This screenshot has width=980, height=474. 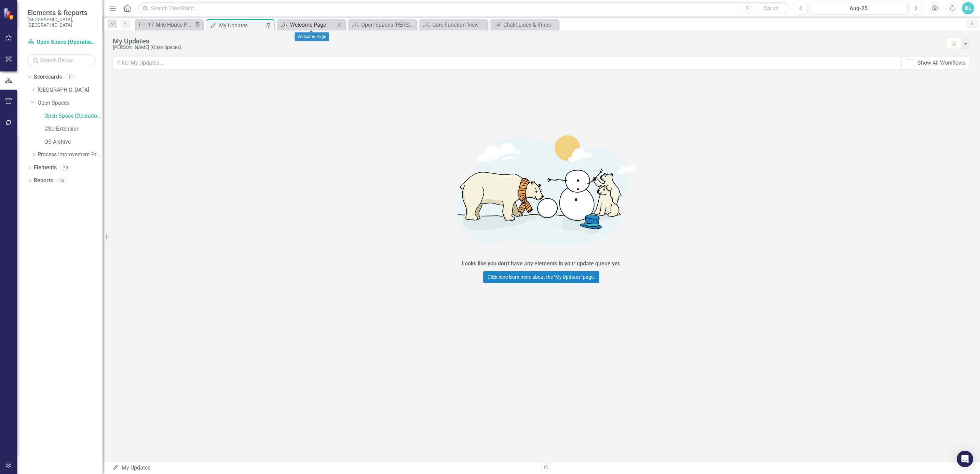 I want to click on a: OS Archive, so click(x=73, y=142).